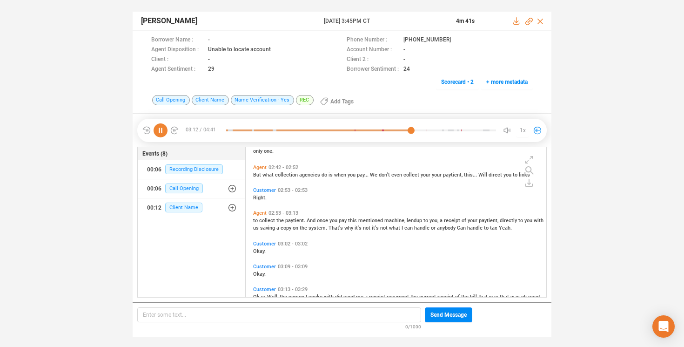 This screenshot has width=684, height=347. Describe the element at coordinates (258, 151) in the screenshot. I see `span: only` at that location.